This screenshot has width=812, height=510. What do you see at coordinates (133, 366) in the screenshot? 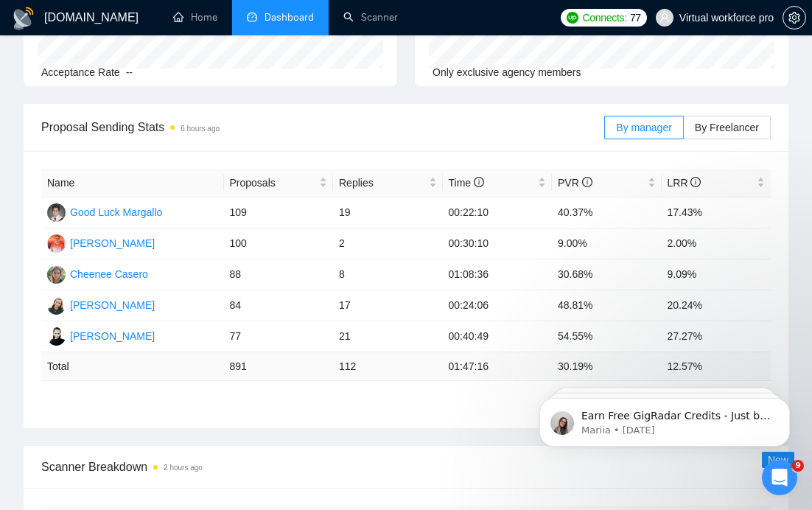
I see `td: Total` at bounding box center [133, 366].